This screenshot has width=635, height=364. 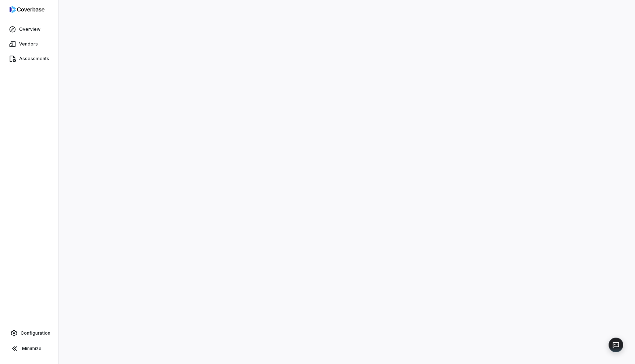 I want to click on button: Minimize, so click(x=29, y=349).